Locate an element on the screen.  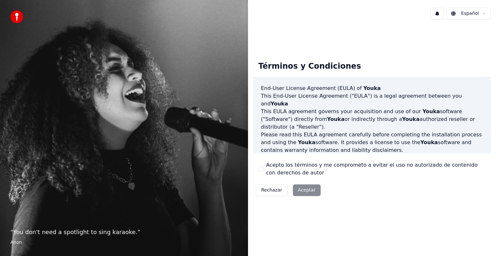
img: youka is located at coordinates (17, 17).